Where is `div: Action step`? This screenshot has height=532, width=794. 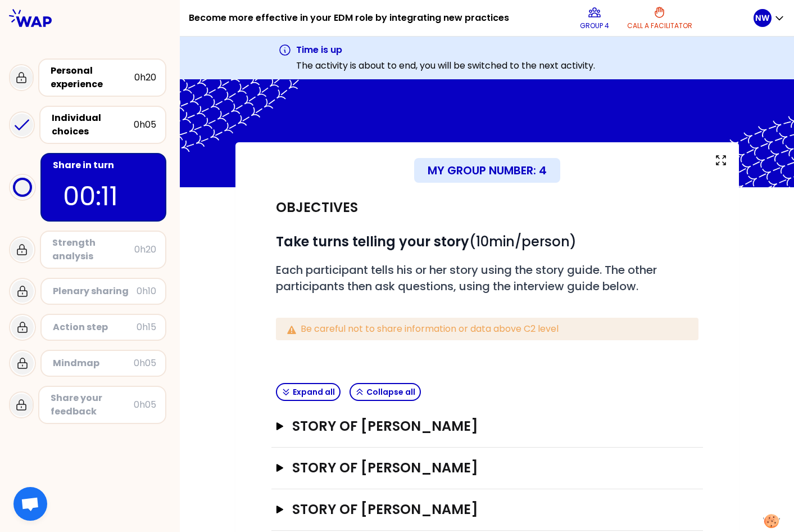 div: Action step is located at coordinates (94, 327).